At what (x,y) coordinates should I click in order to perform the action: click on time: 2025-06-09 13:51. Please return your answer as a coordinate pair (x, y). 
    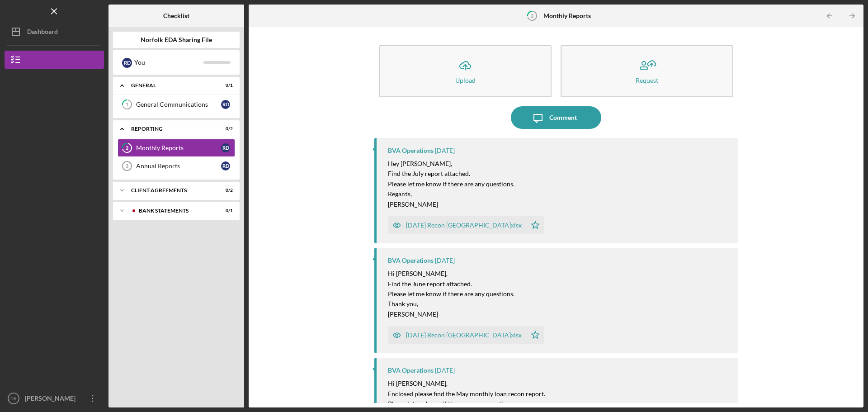
    Looking at the image, I should click on (445, 370).